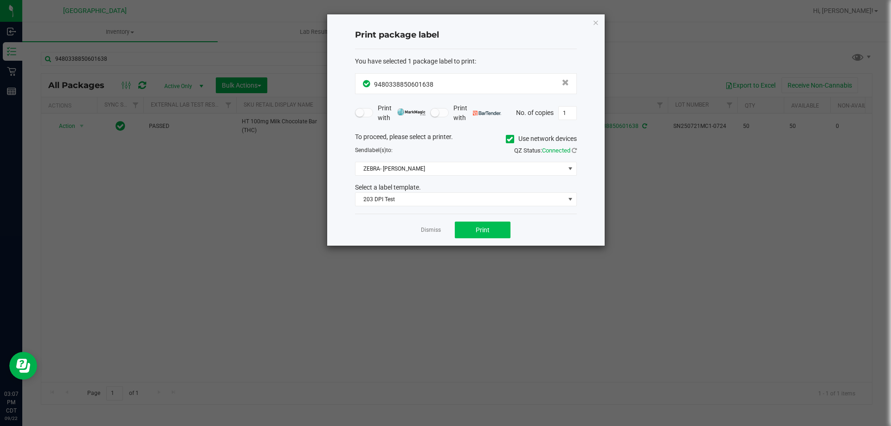 This screenshot has width=891, height=426. Describe the element at coordinates (545, 150) in the screenshot. I see `span: QZ Status:` at that location.